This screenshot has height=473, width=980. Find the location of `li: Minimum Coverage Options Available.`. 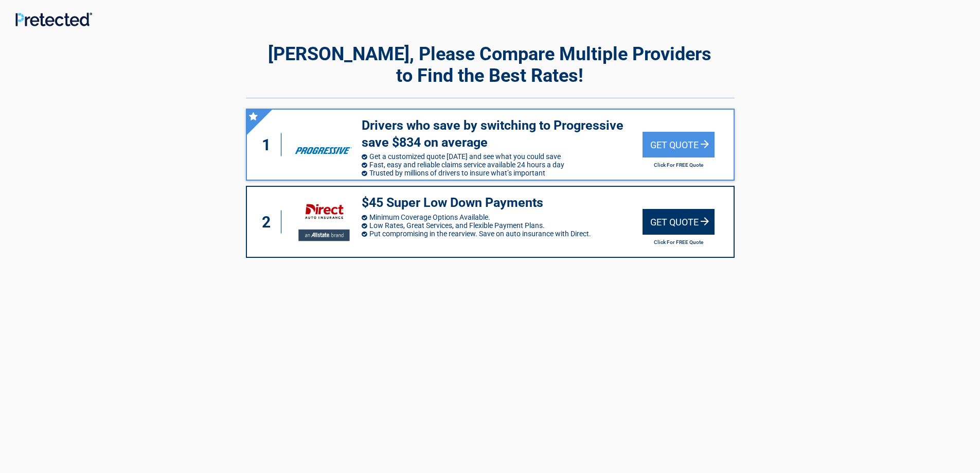

li: Minimum Coverage Options Available. is located at coordinates (502, 217).